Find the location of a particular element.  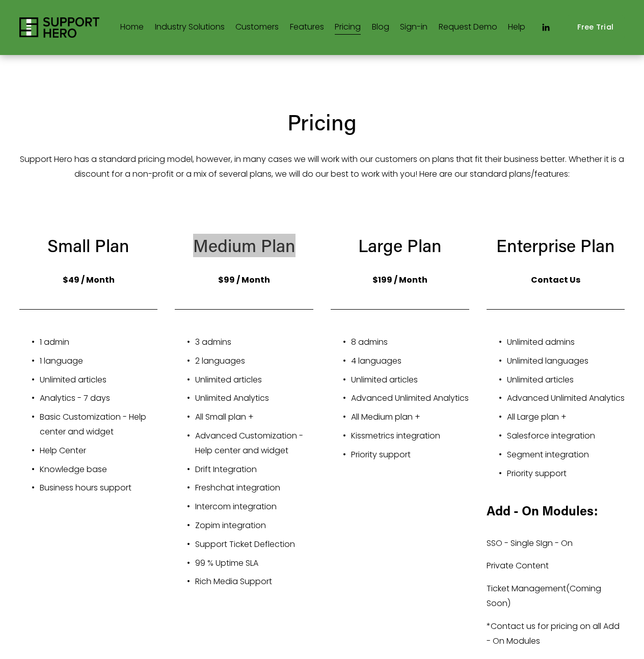

a: Features is located at coordinates (307, 28).